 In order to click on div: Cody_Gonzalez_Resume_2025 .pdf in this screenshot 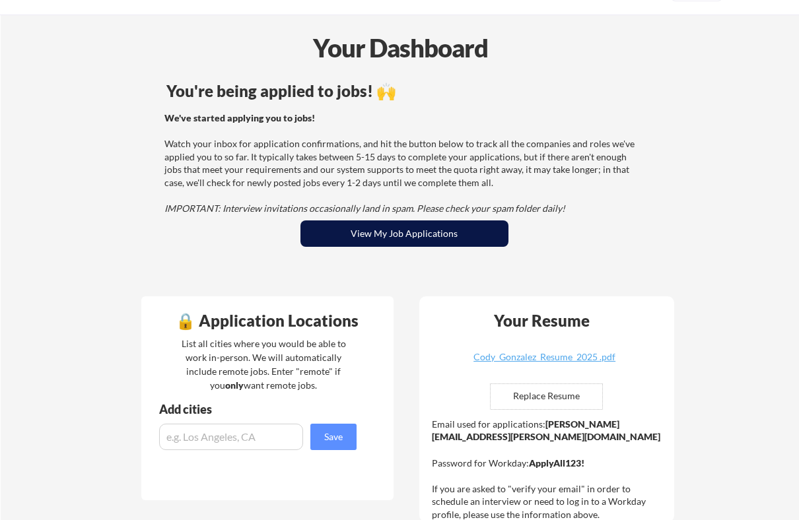, I will do `click(545, 357)`.